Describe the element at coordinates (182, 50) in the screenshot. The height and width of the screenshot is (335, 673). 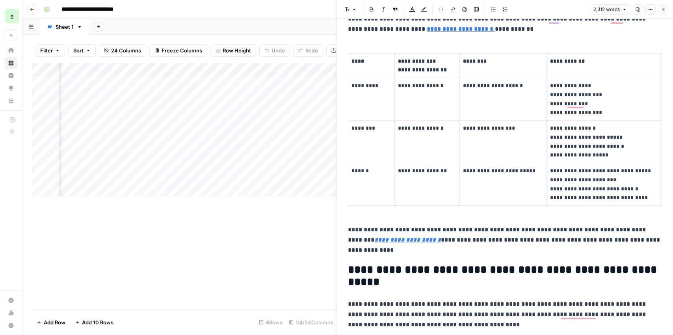
I see `span: Freeze Columns` at that location.